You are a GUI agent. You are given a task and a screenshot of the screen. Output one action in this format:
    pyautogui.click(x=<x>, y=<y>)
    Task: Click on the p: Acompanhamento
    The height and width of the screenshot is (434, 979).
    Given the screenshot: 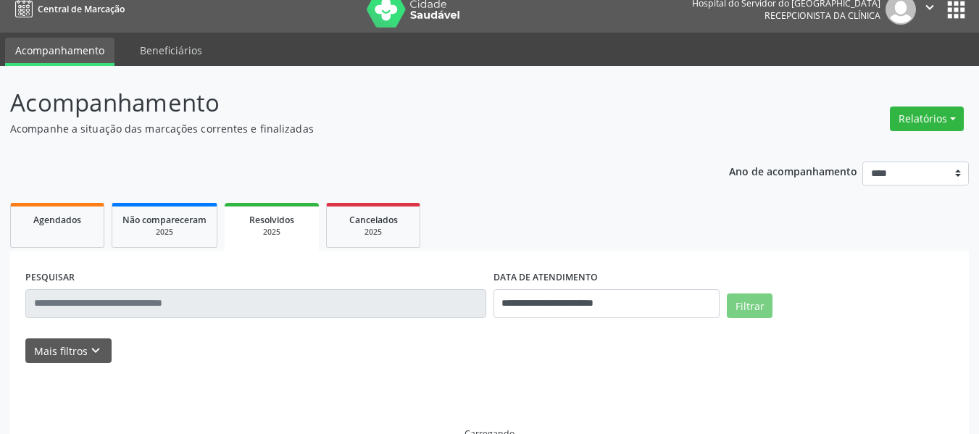 What is the action you would take?
    pyautogui.click(x=346, y=103)
    